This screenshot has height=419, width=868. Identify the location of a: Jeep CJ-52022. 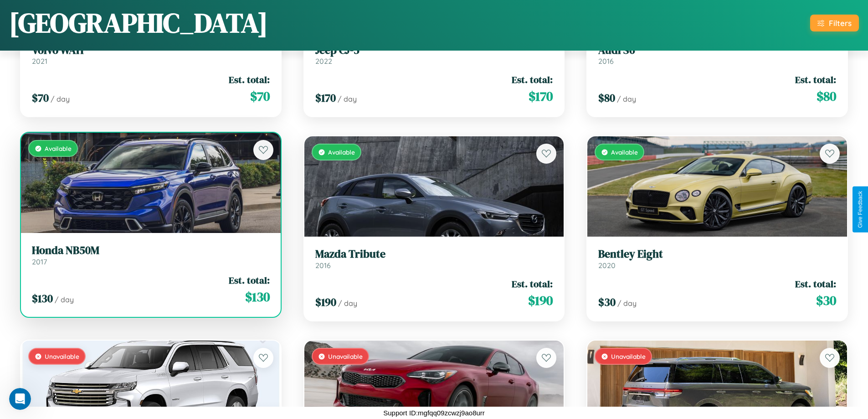
(434, 55).